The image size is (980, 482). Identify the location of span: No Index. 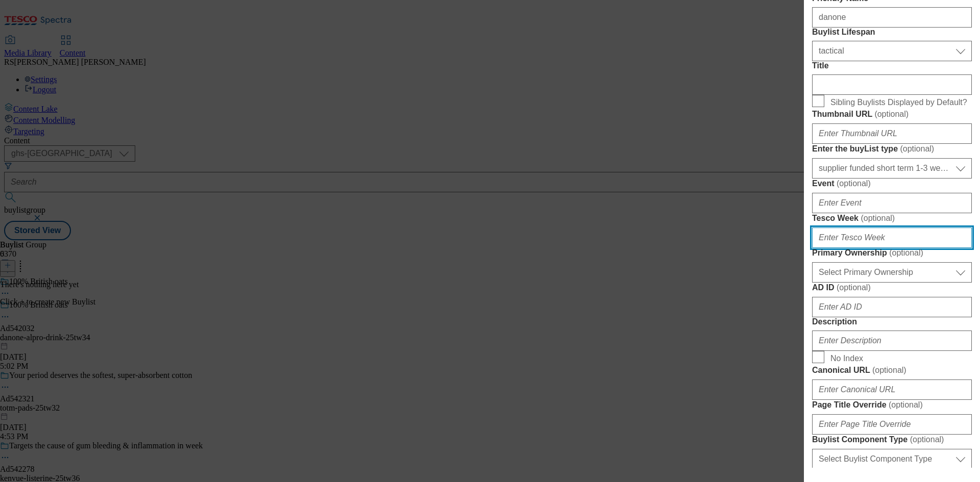
(847, 359).